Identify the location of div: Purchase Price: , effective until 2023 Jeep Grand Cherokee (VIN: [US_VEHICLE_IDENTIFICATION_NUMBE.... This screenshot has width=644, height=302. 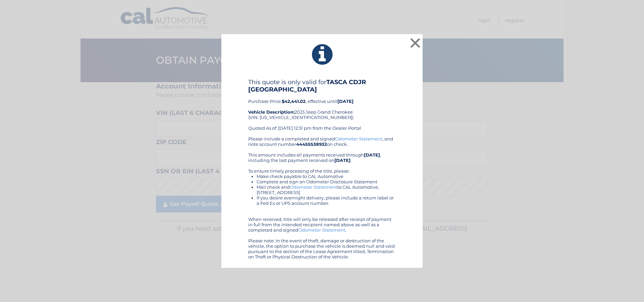
(322, 108).